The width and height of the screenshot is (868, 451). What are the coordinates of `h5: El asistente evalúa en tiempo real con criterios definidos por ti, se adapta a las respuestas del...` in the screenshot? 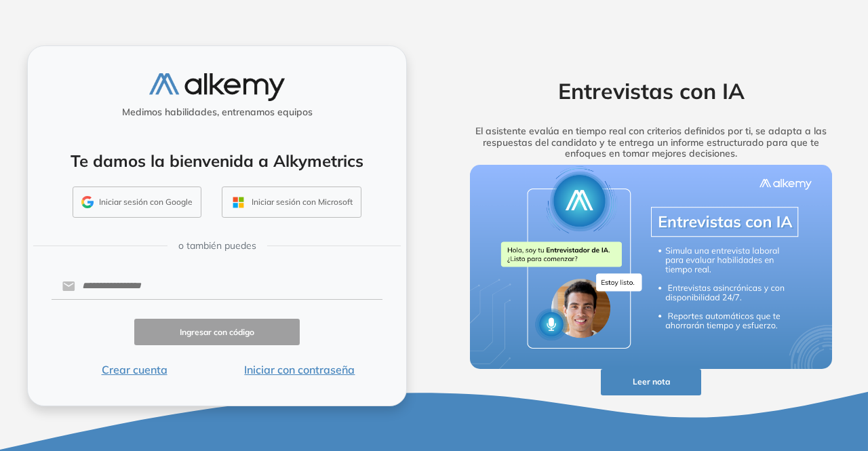 It's located at (651, 142).